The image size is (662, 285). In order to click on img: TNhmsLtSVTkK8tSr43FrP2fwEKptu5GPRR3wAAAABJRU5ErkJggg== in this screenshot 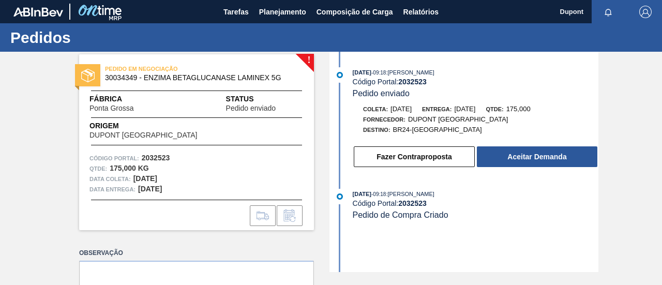, I will do `click(38, 12)`.